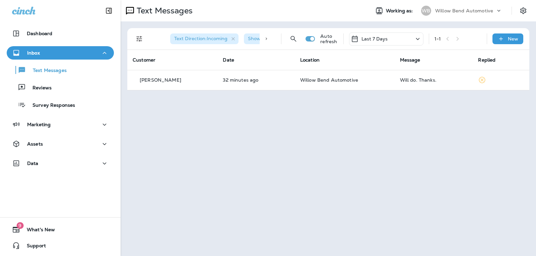  Describe the element at coordinates (139, 39) in the screenshot. I see `button: Filters` at that location.